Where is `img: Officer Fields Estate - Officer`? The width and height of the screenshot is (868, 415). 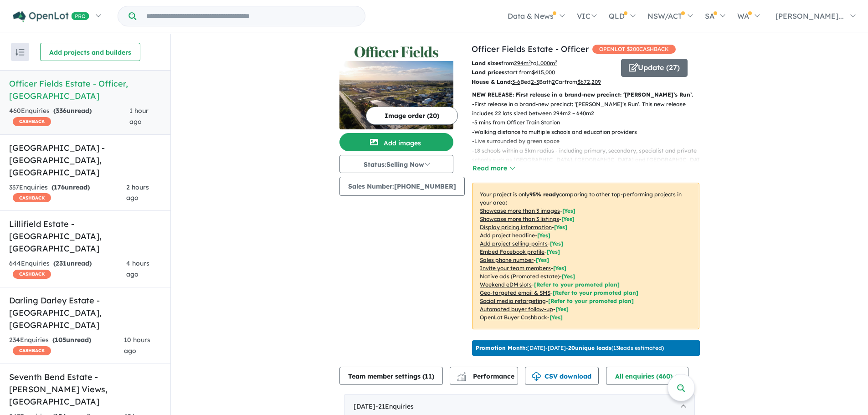 img: Officer Fields Estate - Officer is located at coordinates (396, 95).